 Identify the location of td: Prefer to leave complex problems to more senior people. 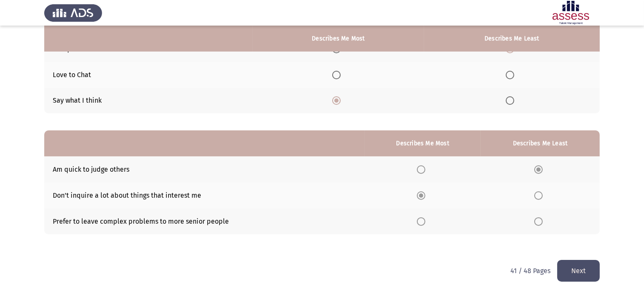
(204, 221).